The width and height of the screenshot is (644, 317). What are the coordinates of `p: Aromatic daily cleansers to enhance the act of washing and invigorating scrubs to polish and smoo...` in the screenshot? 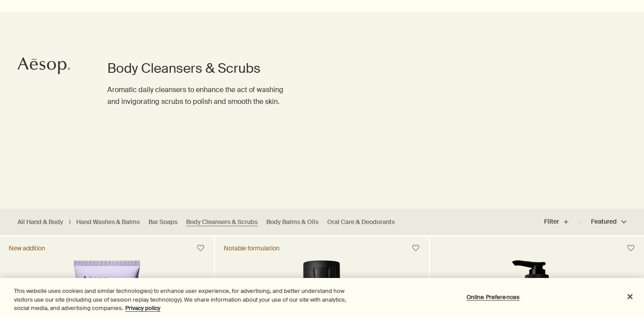 It's located at (197, 95).